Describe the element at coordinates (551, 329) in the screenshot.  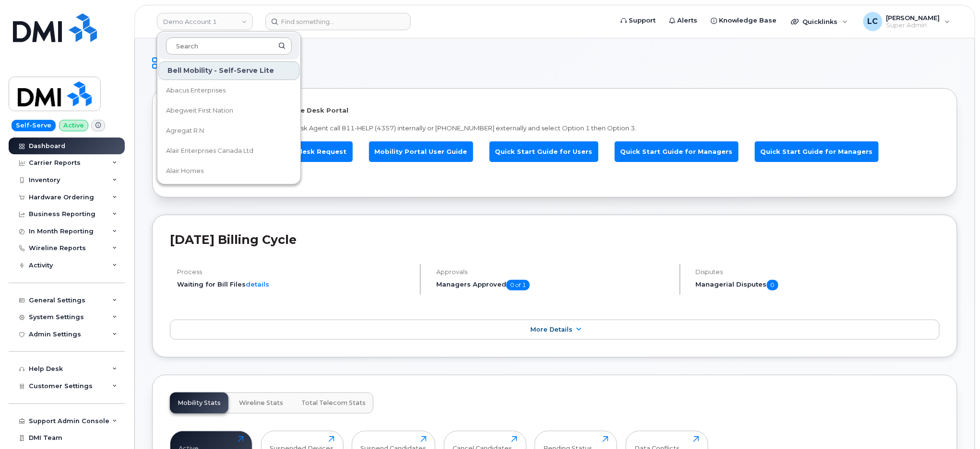
I see `span: More Details` at that location.